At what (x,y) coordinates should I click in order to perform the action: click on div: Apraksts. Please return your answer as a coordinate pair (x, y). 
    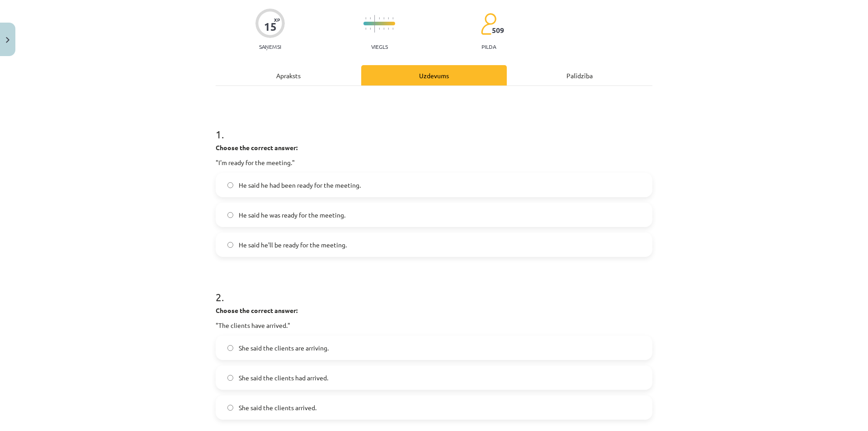
    Looking at the image, I should click on (288, 75).